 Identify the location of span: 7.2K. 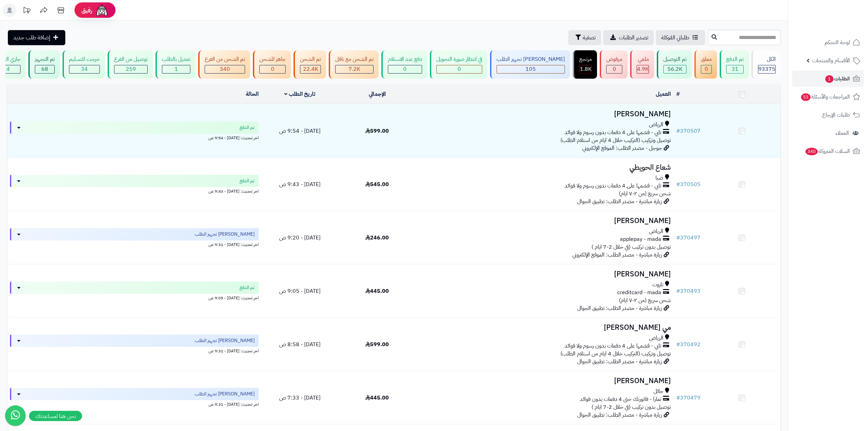
(354, 69).